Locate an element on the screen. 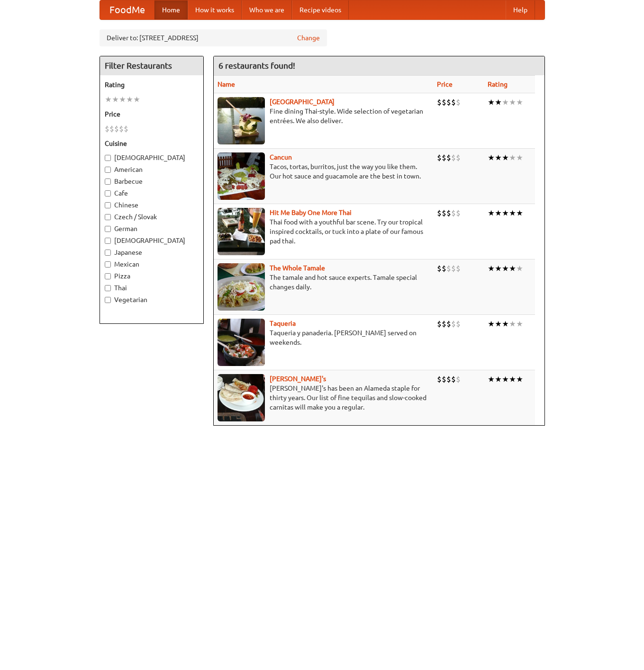  input: Barbecue is located at coordinates (107, 181).